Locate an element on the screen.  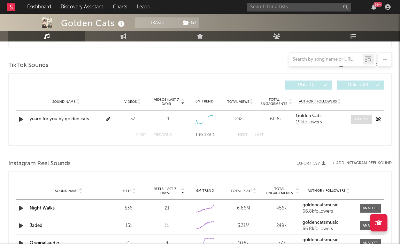
div: + Add Instagram Reel Sound is located at coordinates (359, 163).